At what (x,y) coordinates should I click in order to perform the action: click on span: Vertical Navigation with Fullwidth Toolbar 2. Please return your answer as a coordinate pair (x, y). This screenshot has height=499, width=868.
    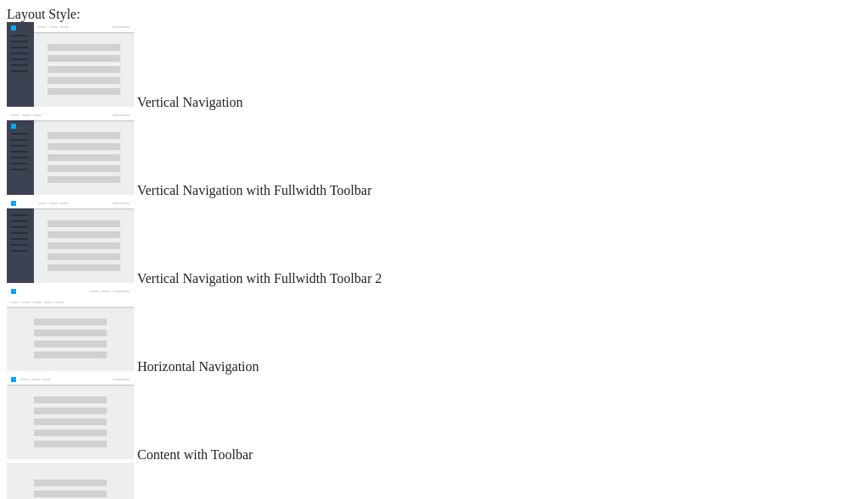
    Looking at the image, I should click on (260, 278).